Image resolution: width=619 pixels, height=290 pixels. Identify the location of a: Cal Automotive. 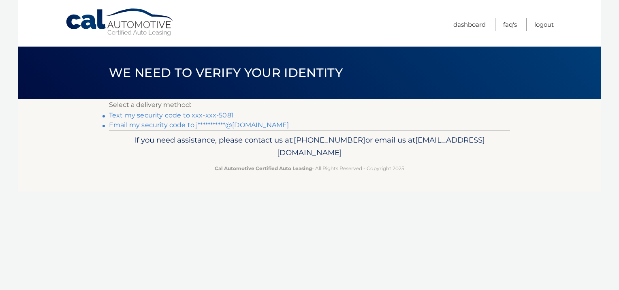
(120, 22).